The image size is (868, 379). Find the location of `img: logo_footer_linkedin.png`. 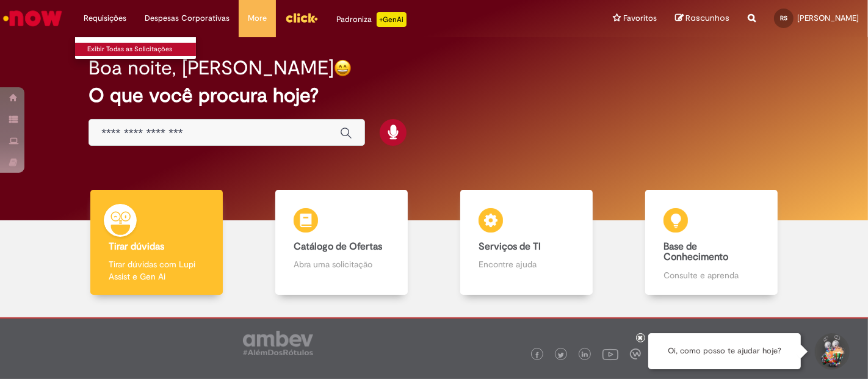

img: logo_footer_linkedin.png is located at coordinates (585, 355).